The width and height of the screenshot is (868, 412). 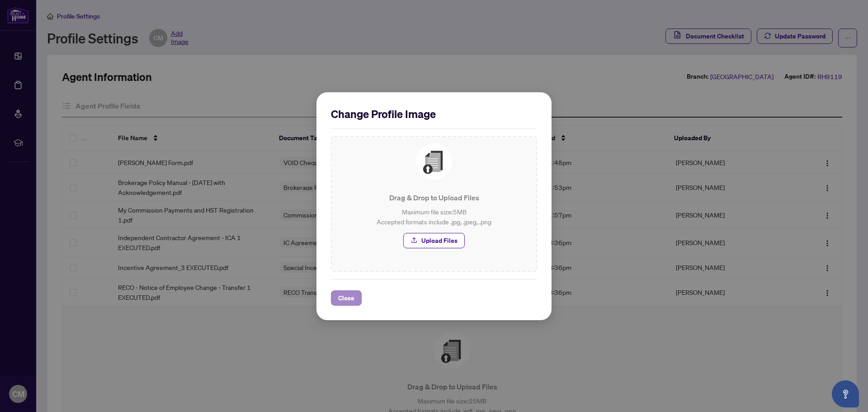 I want to click on span: Upload Files, so click(x=440, y=240).